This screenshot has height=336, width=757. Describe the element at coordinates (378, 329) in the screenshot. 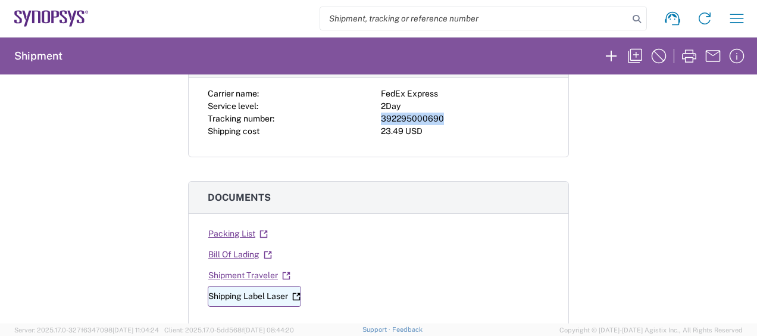

I see `a: Support` at that location.